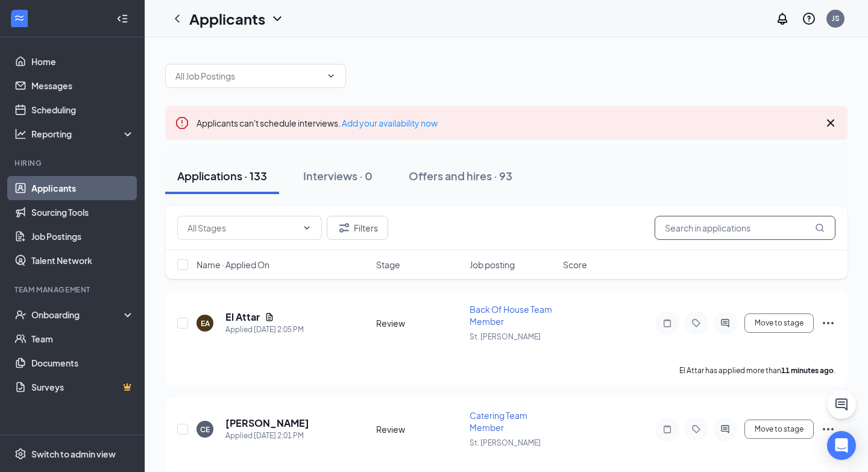 The image size is (868, 472). I want to click on a: ChevronLeft, so click(178, 19).